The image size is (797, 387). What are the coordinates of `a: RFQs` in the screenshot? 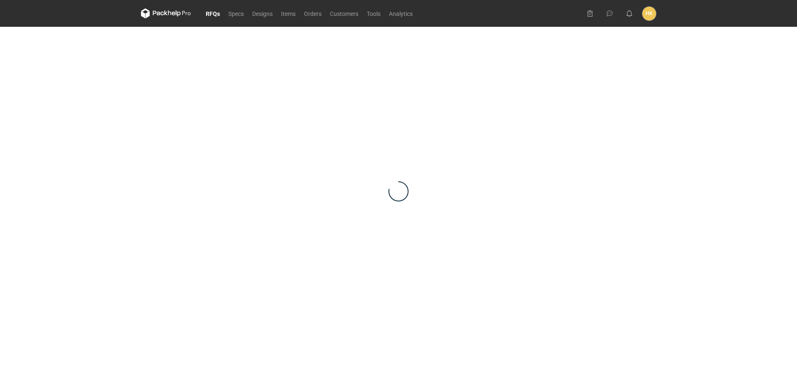 It's located at (213, 13).